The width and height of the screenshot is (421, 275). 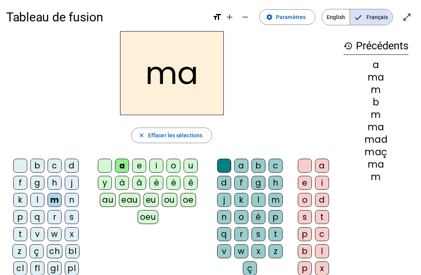 What do you see at coordinates (371, 17) in the screenshot?
I see `span: Français` at bounding box center [371, 17].